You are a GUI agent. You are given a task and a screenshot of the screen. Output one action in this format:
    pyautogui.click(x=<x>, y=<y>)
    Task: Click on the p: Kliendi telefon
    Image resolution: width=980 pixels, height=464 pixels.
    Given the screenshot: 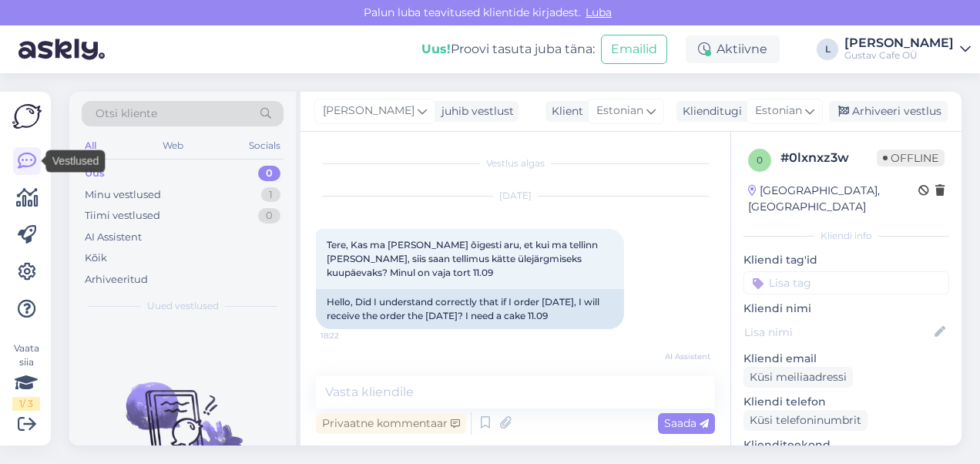 What is the action you would take?
    pyautogui.click(x=845, y=402)
    